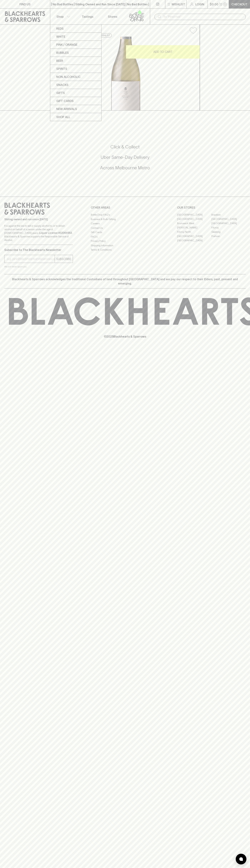  What do you see at coordinates (62, 53) in the screenshot?
I see `p: Bubbles` at bounding box center [62, 53].